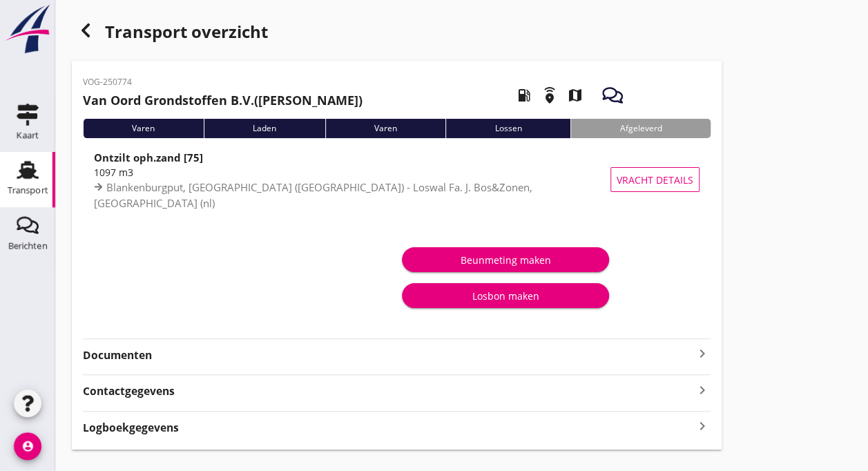 The width and height of the screenshot is (868, 471). Describe the element at coordinates (654, 180) in the screenshot. I see `button: Vracht details` at that location.